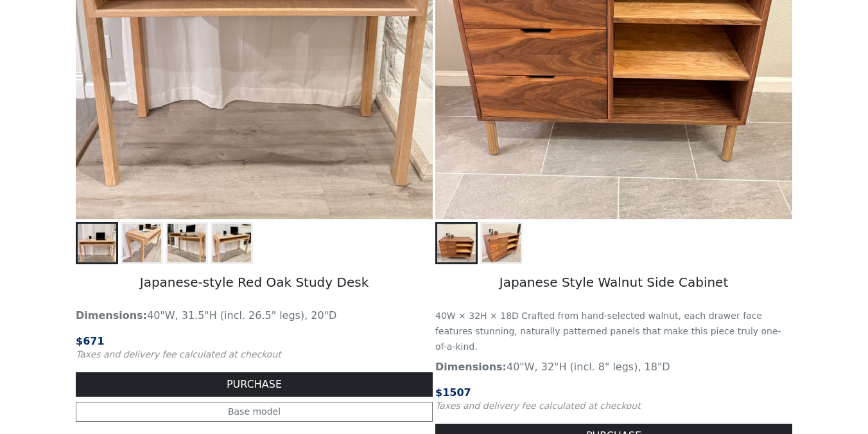  I want to click on img: Japanese Style Walnut Side Cabinet, so click(456, 243).